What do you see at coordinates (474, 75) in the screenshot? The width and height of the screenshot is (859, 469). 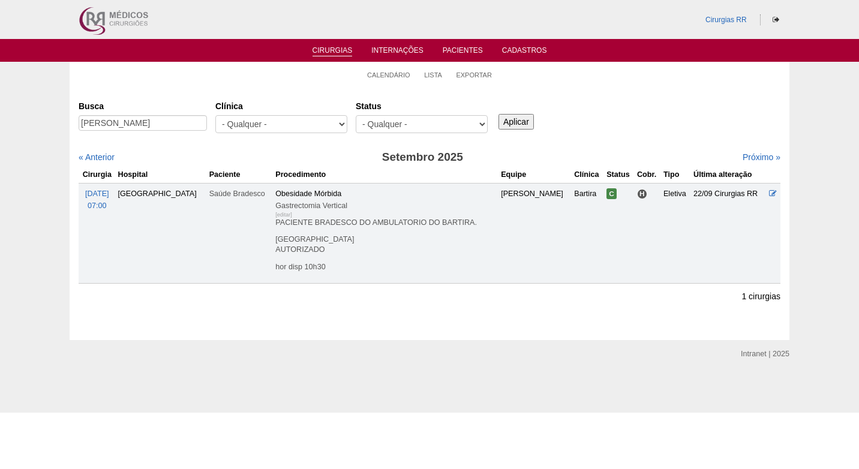 I see `a: Exportar` at bounding box center [474, 75].